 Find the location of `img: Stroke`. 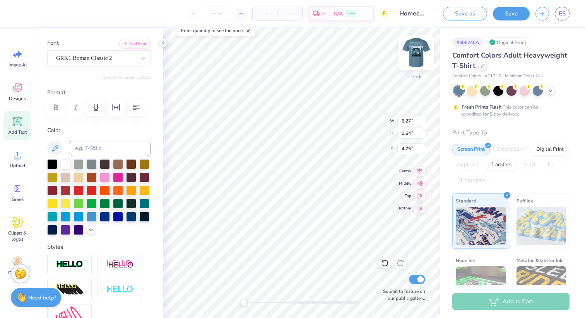

img: Stroke is located at coordinates (70, 265).